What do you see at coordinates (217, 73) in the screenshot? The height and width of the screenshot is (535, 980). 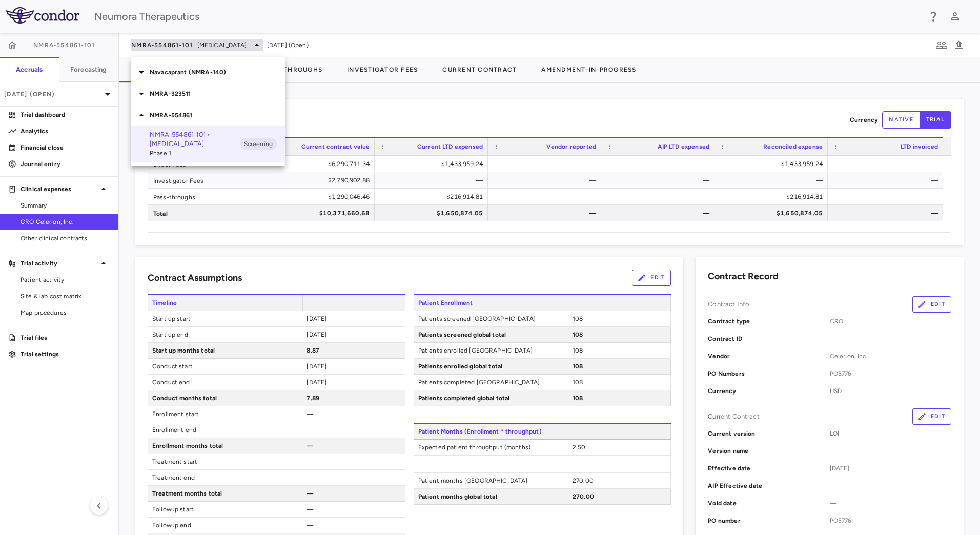 I see `p: Navacaprant (NMRA-140)` at bounding box center [217, 73].